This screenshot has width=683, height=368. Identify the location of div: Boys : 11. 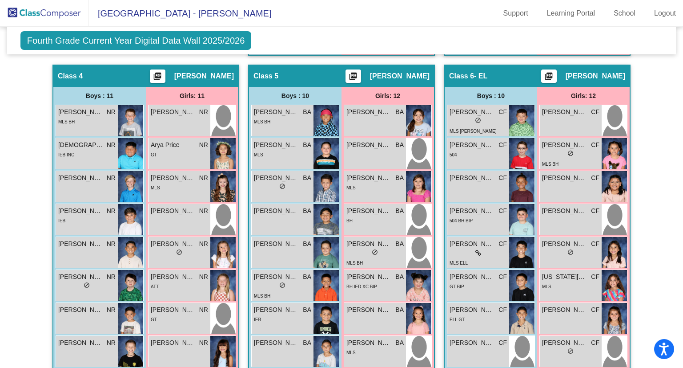
(100, 96).